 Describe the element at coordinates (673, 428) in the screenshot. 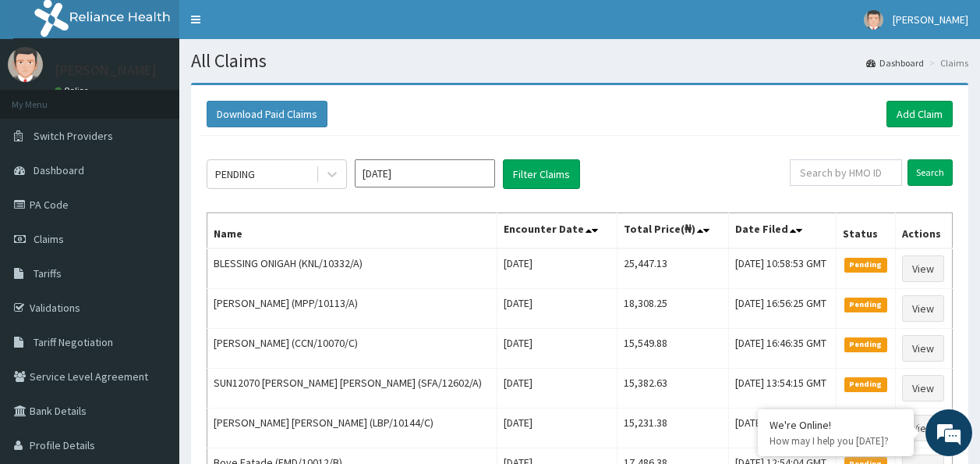

I see `td: 15,231.38` at that location.